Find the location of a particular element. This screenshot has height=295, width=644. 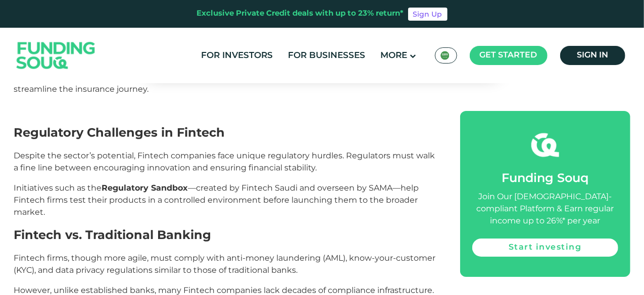

img: SA Flag is located at coordinates (445, 55).